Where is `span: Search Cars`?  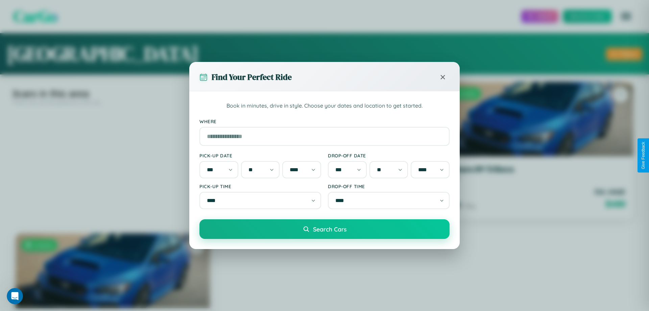 span: Search Cars is located at coordinates (330, 229).